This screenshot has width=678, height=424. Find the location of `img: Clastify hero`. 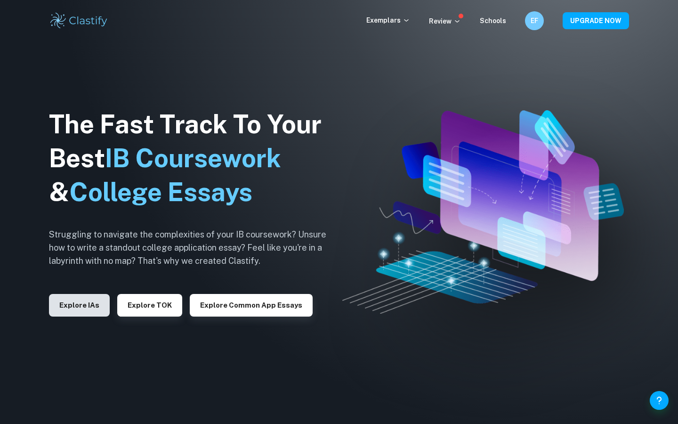

img: Clastify hero is located at coordinates (483, 212).